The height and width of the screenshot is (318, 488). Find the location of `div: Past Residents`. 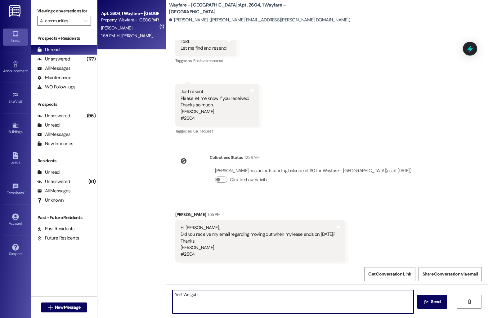

div: Past Residents is located at coordinates (56, 229).